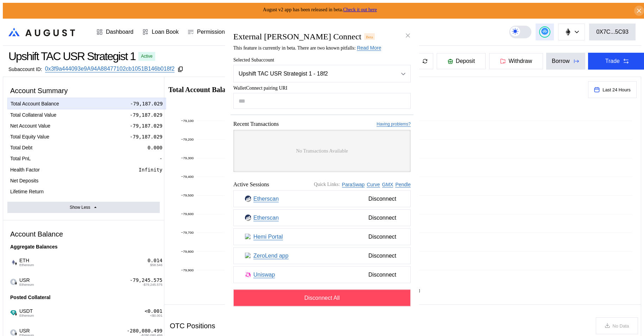  I want to click on a: Read More, so click(369, 48).